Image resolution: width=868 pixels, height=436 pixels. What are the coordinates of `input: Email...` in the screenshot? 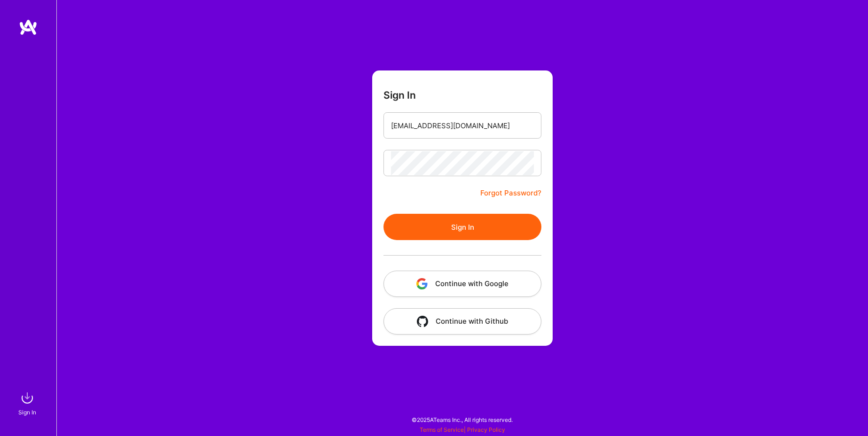 It's located at (462, 125).